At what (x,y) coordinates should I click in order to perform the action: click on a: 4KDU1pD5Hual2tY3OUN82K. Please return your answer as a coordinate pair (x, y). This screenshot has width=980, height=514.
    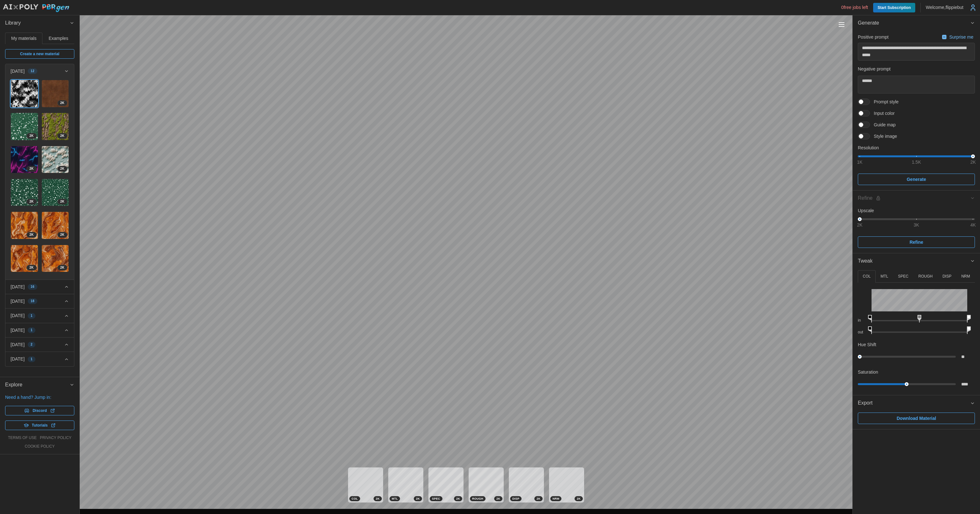
    Looking at the image, I should click on (24, 192).